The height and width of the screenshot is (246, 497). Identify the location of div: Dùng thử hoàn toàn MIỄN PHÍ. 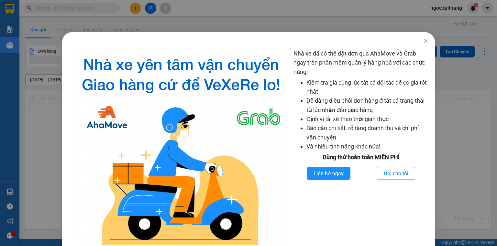
(360, 157).